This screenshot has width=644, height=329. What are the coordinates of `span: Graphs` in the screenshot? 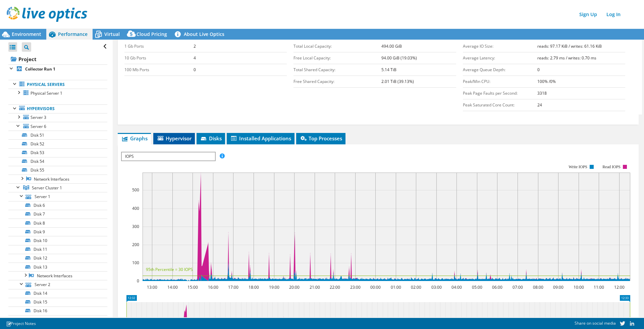 It's located at (134, 138).